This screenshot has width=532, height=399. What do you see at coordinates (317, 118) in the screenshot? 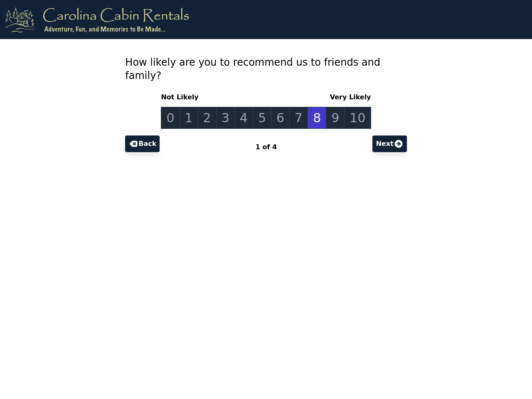
I see `a: 8` at bounding box center [317, 118].